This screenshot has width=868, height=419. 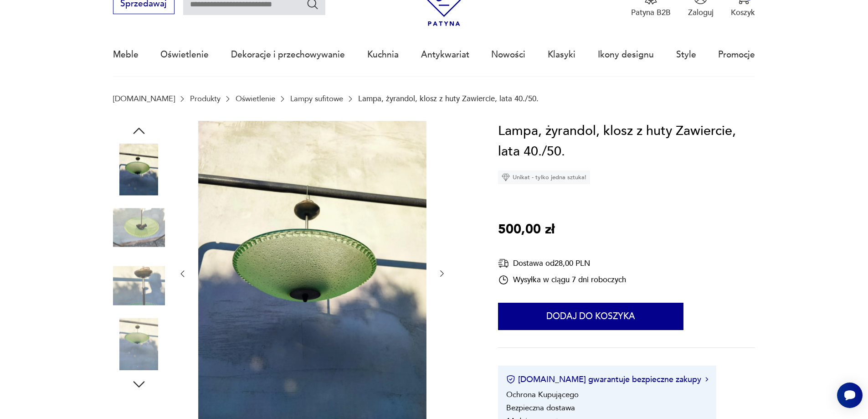 I want to click on h1: Lampa, żyrandol, klosz z huty Zawiercie, lata 40./50., so click(x=627, y=141).